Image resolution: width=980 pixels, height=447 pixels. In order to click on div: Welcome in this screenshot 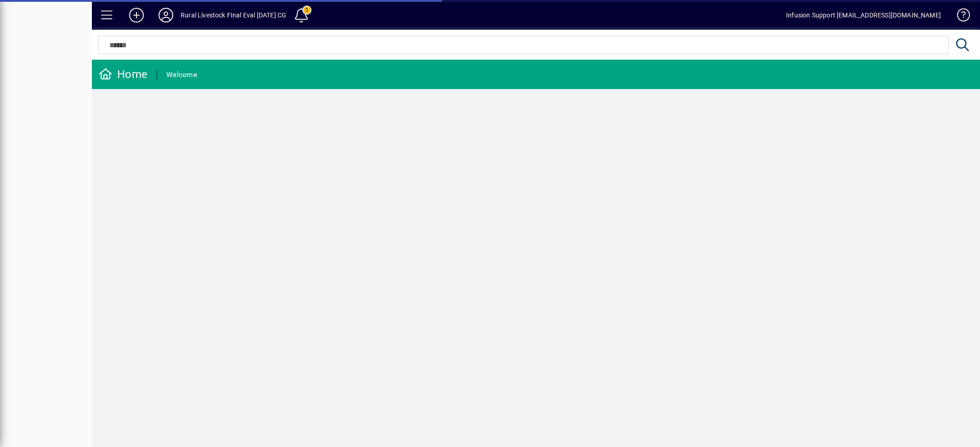, I will do `click(182, 75)`.